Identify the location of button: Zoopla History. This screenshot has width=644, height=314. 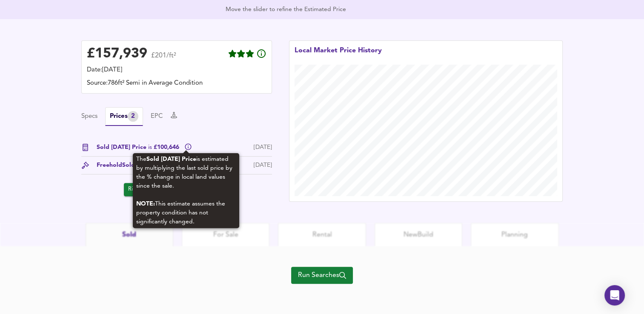
(207, 189).